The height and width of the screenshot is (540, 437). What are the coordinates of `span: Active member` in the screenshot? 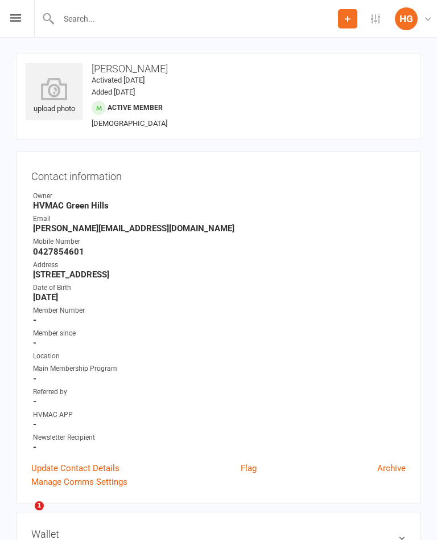 It's located at (135, 108).